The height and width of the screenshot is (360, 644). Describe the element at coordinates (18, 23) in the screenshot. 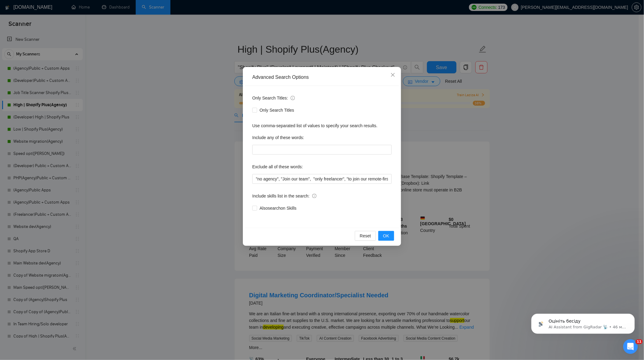

I see `img: Profile image for AI Assistant from GigRadar 📡` at that location.